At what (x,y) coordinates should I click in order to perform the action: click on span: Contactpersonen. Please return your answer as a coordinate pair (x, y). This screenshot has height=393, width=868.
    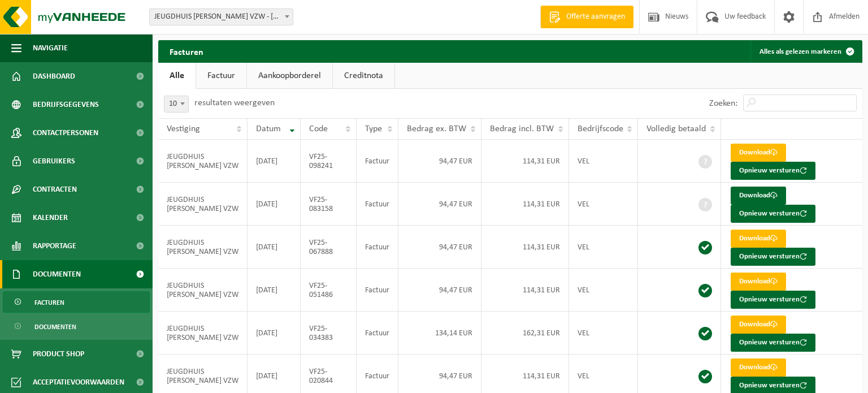
    Looking at the image, I should click on (66, 133).